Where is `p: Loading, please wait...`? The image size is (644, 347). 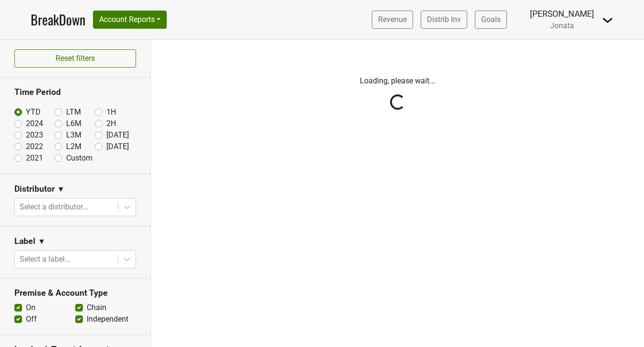
p: Loading, please wait... is located at coordinates (397, 81).